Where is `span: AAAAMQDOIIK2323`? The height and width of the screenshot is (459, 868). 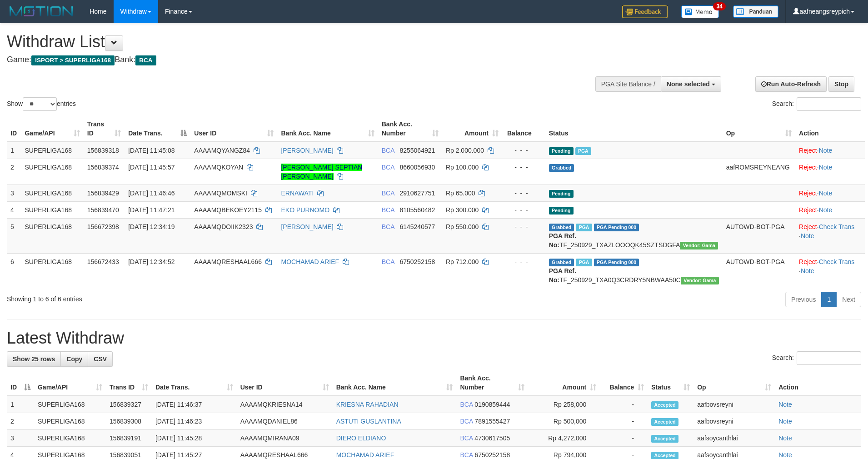
span: AAAAMQDOIIK2323 is located at coordinates (223, 227).